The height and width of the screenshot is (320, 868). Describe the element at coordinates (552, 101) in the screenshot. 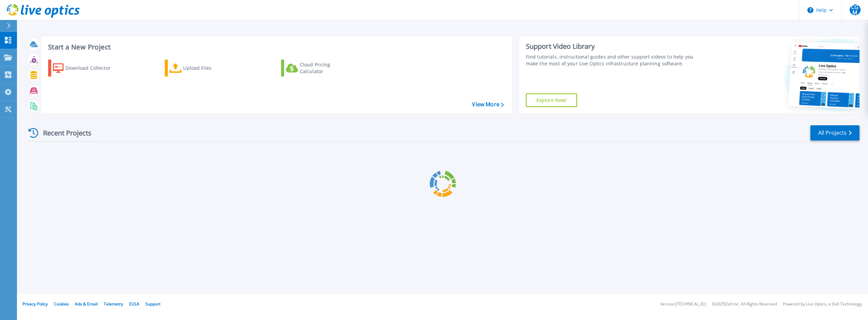

I see `a: Explore Now!` at that location.